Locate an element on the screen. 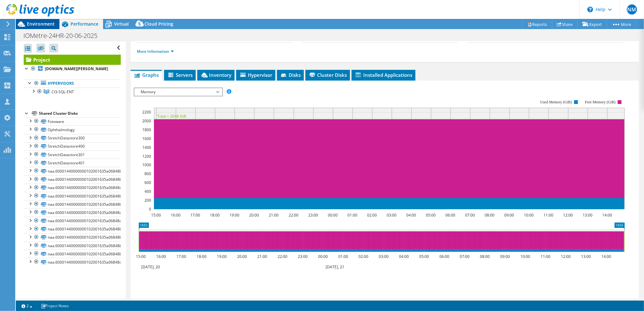 This screenshot has height=311, width=644. text: 600 is located at coordinates (148, 182).